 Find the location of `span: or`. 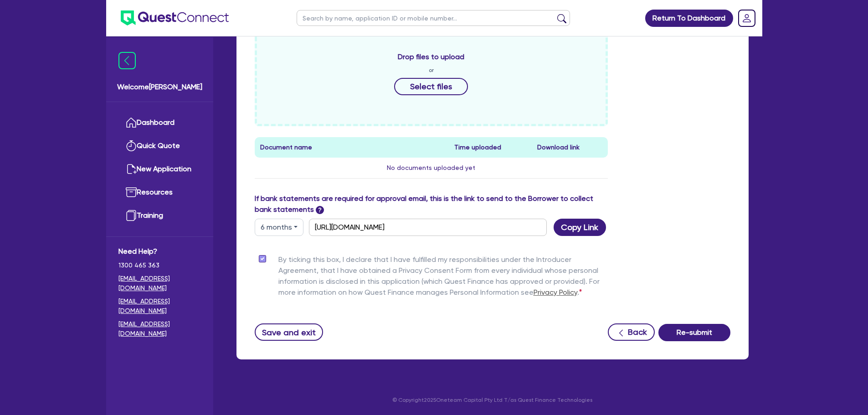

span: or is located at coordinates (431, 70).